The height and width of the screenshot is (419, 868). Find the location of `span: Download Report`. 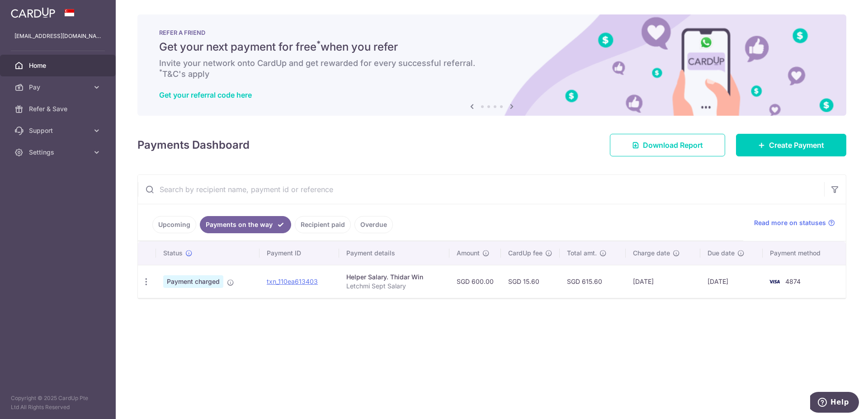

span: Download Report is located at coordinates (673, 145).